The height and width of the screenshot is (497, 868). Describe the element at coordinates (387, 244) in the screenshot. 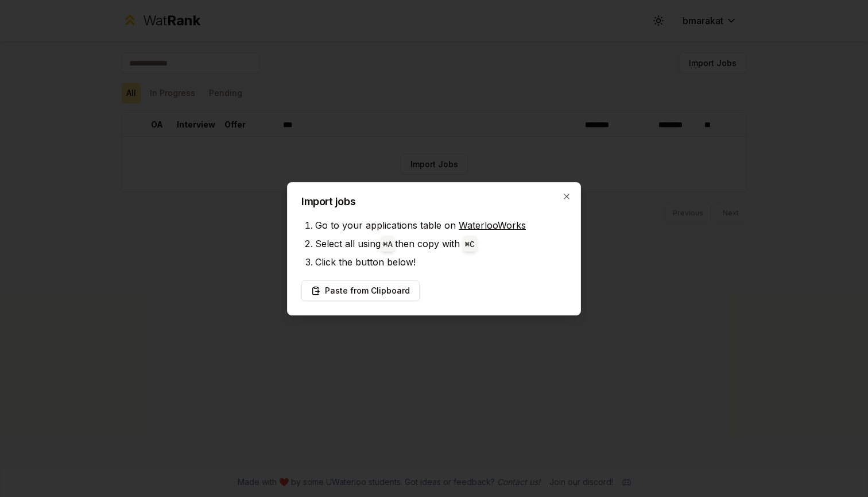

I see `code: ⌘ A` at that location.